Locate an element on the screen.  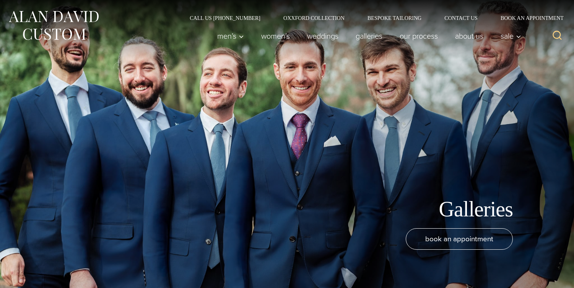
a: Women’s is located at coordinates (276, 36).